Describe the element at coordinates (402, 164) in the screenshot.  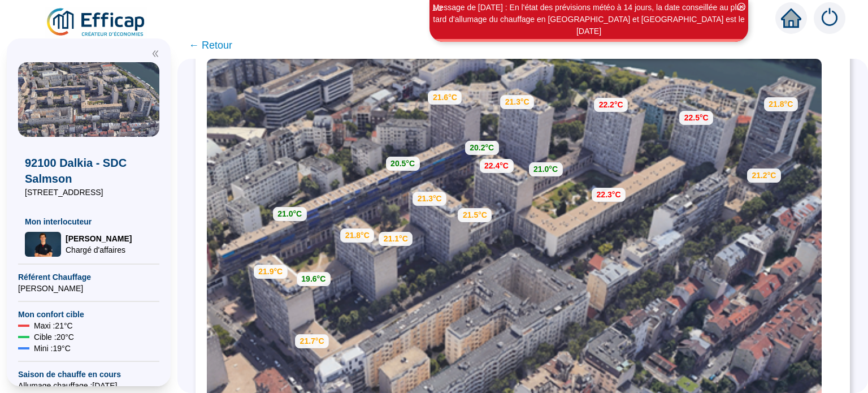
I see `strong: 20.5°C` at that location.